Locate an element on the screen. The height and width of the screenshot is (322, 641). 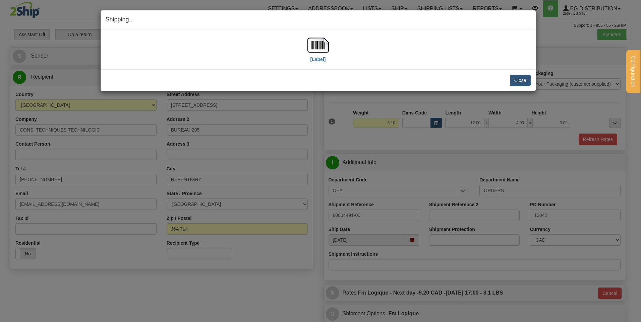
label: [Label] is located at coordinates (318, 59).